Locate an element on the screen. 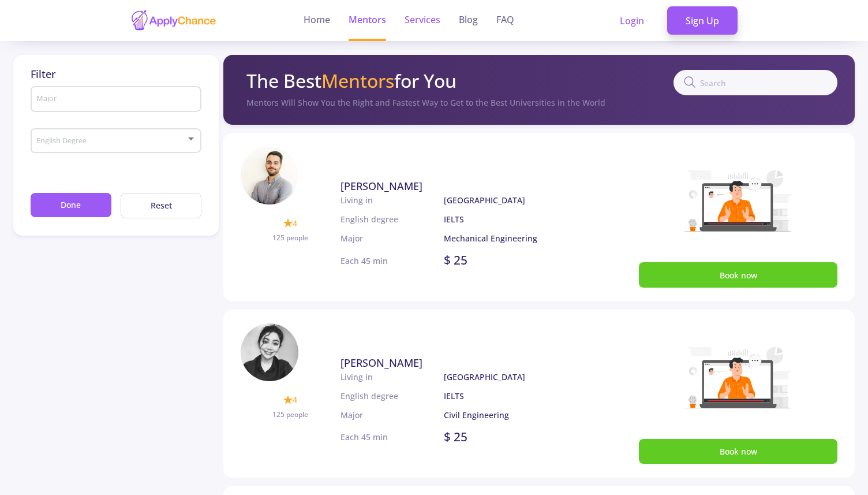  a: Sign Up is located at coordinates (702, 21).